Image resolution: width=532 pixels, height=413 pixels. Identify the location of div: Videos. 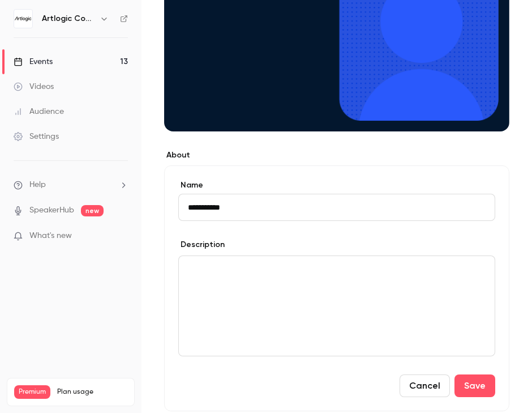
(33, 87).